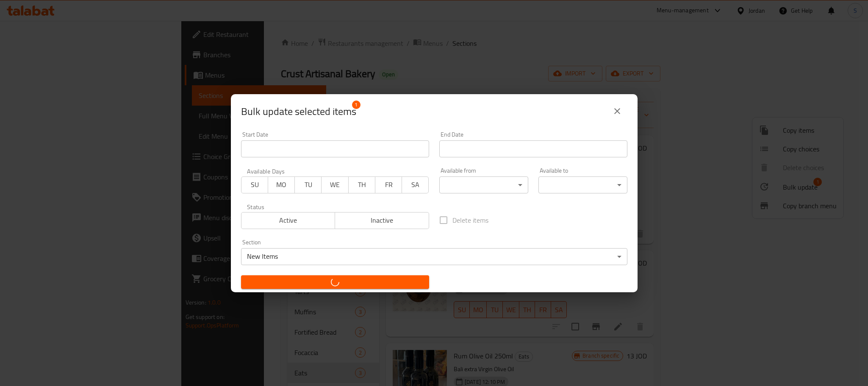 This screenshot has height=386, width=868. I want to click on button: MO, so click(281, 185).